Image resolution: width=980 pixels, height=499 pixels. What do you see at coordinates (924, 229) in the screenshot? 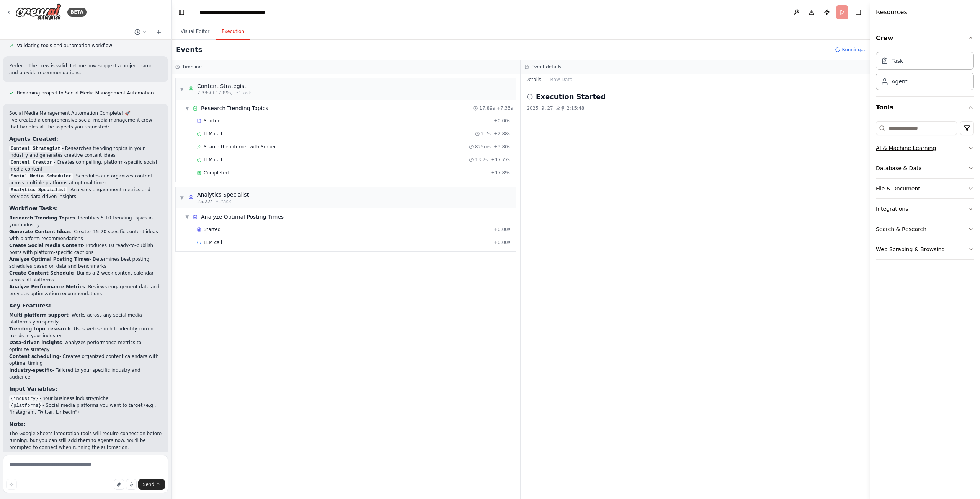
I see `button: Search & Research` at bounding box center [924, 229].